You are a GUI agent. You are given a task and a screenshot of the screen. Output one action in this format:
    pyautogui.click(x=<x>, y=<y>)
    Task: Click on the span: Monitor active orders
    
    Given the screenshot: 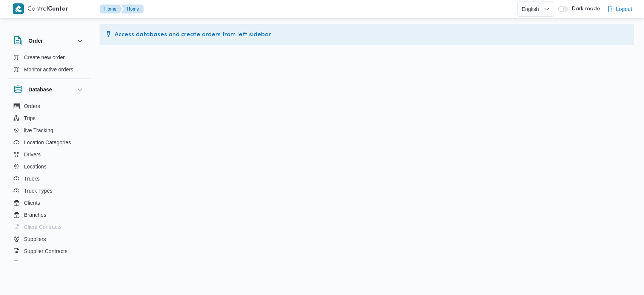 What is the action you would take?
    pyautogui.click(x=48, y=70)
    